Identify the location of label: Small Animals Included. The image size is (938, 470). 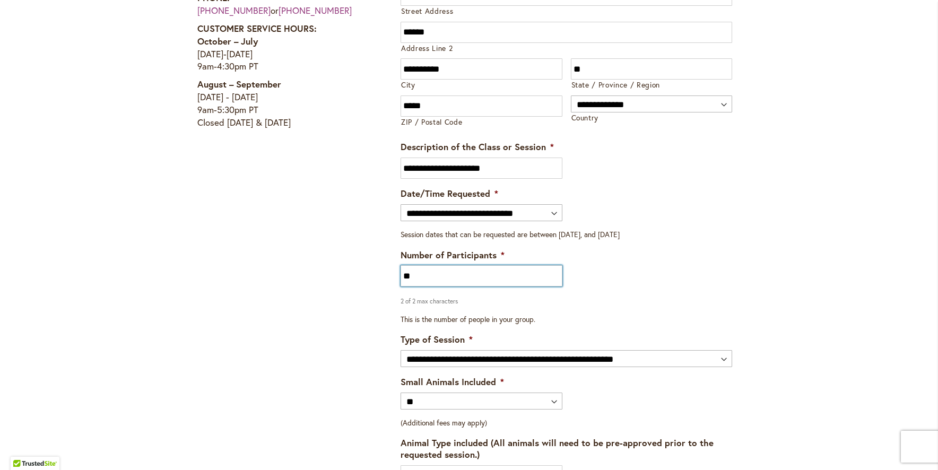
(452, 382).